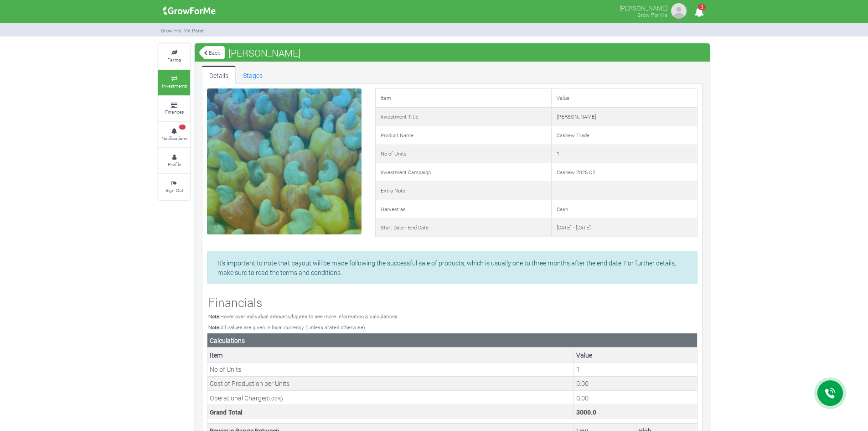 The height and width of the screenshot is (431, 868). I want to click on small: Investments, so click(174, 86).